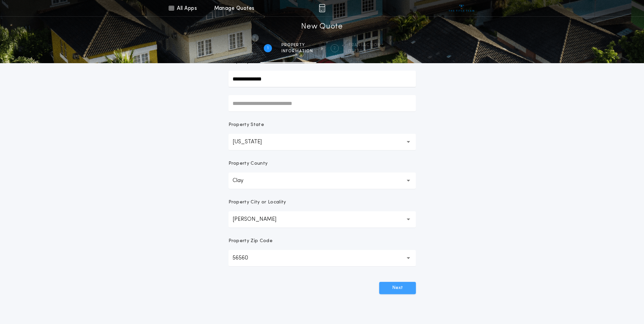 The height and width of the screenshot is (324, 644). Describe the element at coordinates (398, 287) in the screenshot. I see `button: Next` at that location.